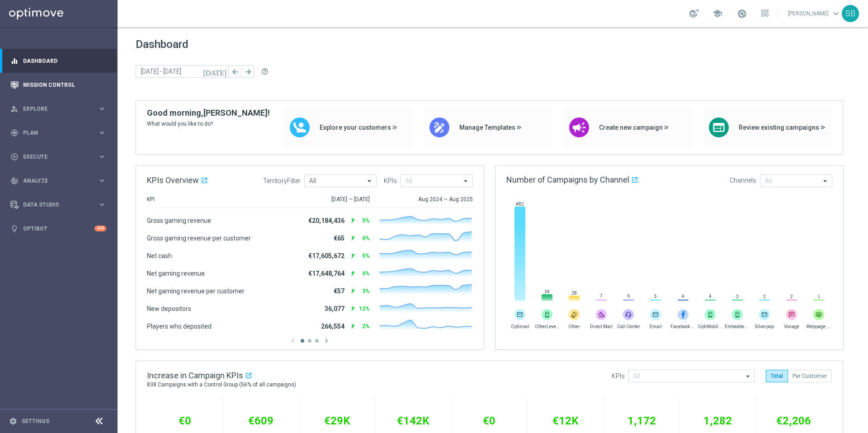 The width and height of the screenshot is (868, 433). I want to click on i: person_search, so click(15, 109).